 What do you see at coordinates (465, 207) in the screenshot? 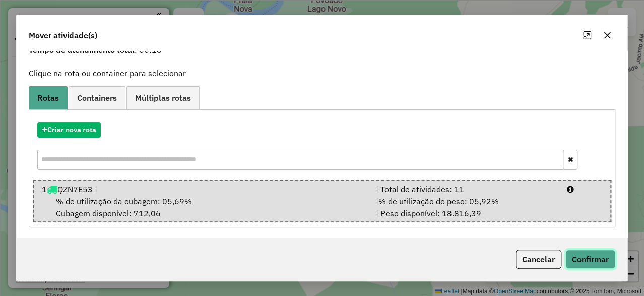
I see `div: | | Peso disponível: 18.816,39` at bounding box center [465, 207].